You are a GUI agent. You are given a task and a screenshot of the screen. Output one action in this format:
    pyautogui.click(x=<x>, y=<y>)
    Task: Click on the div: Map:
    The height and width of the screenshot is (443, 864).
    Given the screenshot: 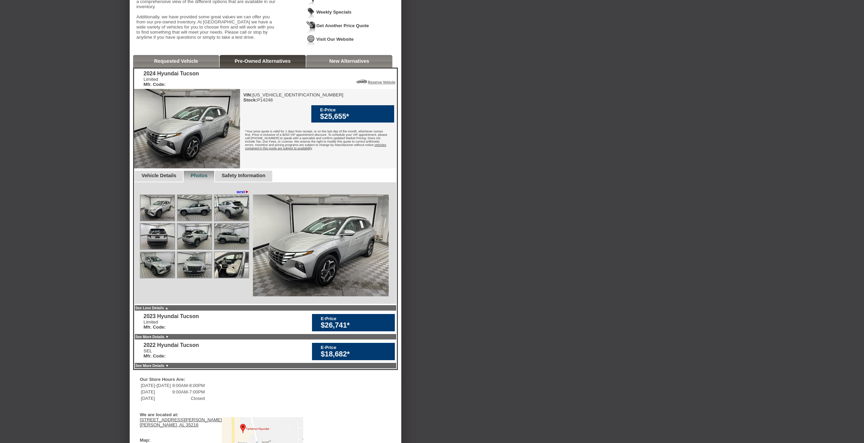 What is the action you would take?
    pyautogui.click(x=145, y=440)
    